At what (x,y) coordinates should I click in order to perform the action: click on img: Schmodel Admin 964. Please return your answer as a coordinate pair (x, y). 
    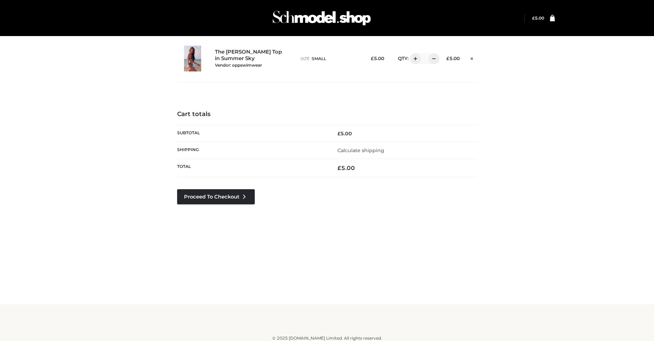
    Looking at the image, I should click on (322, 18).